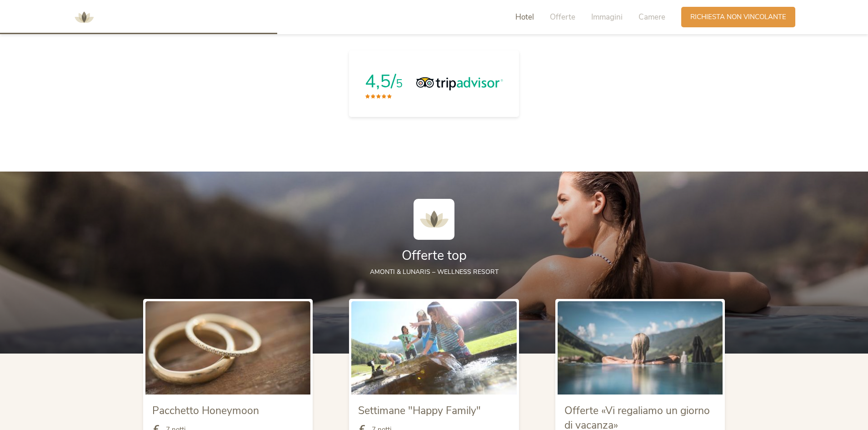 This screenshot has height=430, width=868. What do you see at coordinates (84, 17) in the screenshot?
I see `a: AMONTI & LUNARIS Wellnessresort` at bounding box center [84, 17].